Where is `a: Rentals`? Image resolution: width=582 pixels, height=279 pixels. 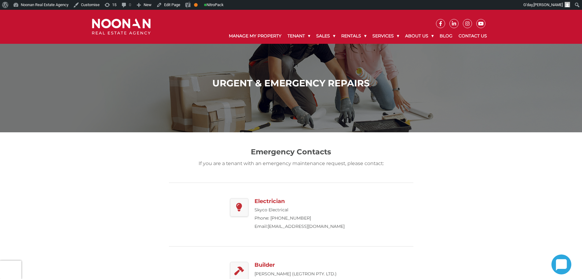
a: Rentals is located at coordinates (354, 36).